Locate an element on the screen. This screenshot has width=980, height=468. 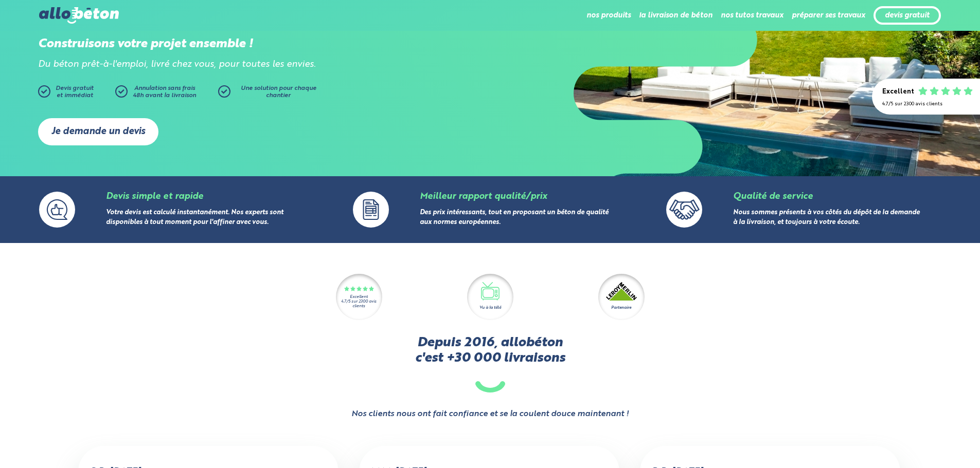
a: Nous sommes présents à vos côtés du dépôt de la demande à la livraison, et toujours à votre écoute. is located at coordinates (826, 217).